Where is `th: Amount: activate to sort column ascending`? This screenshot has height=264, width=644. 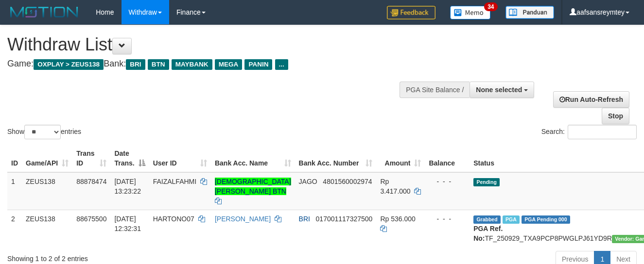
th: Amount: activate to sort column ascending is located at coordinates (400, 158).